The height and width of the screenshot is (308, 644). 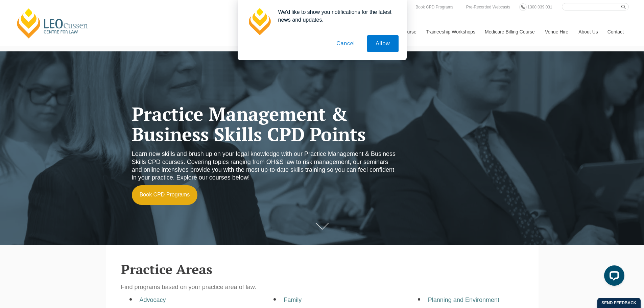 What do you see at coordinates (322, 287) in the screenshot?
I see `p: Find programs based on your practice area of law.` at bounding box center [322, 287].